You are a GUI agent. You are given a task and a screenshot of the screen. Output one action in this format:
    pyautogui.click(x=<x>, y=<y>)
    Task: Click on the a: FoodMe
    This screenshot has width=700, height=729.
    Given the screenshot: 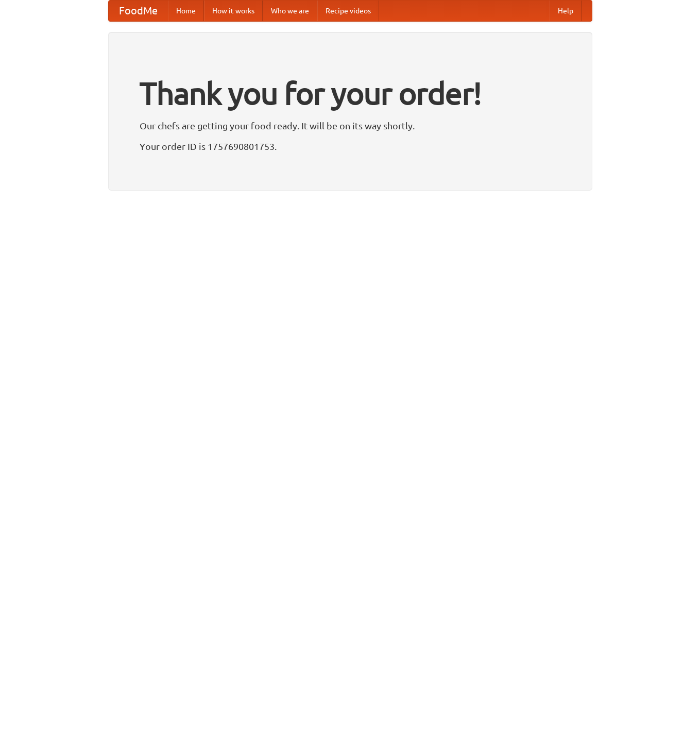 What is the action you would take?
    pyautogui.click(x=138, y=11)
    